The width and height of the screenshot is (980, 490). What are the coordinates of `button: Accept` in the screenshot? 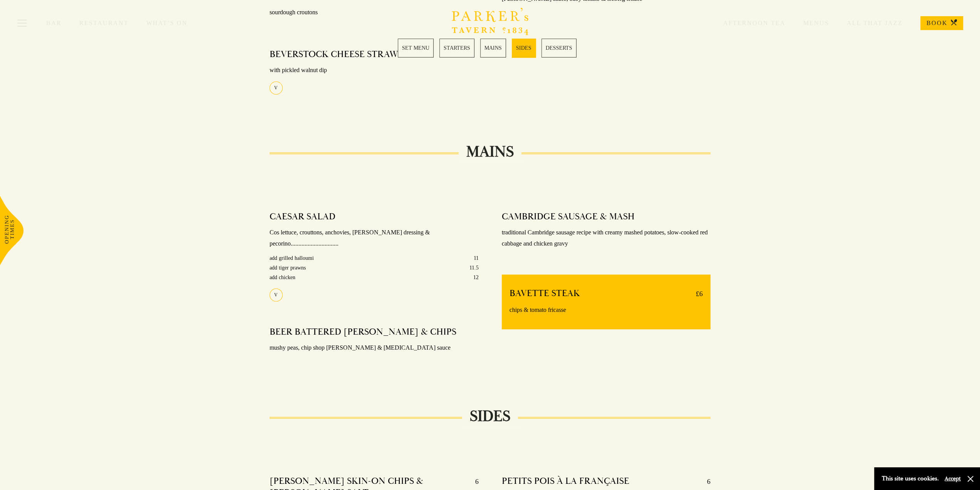 It's located at (953, 479).